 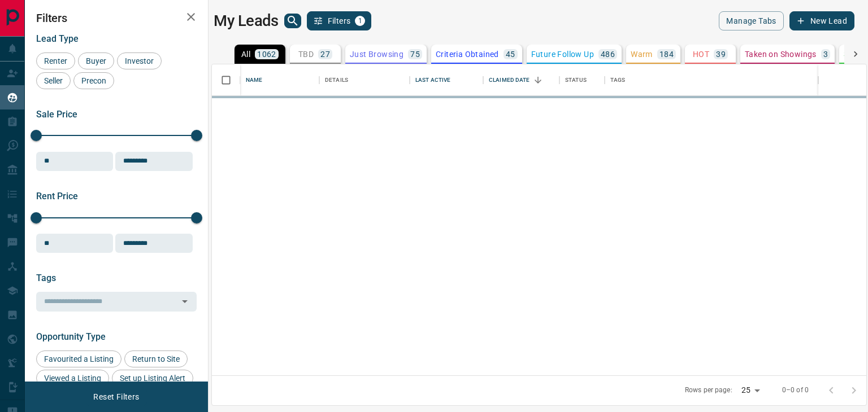 I want to click on div: Investor, so click(x=139, y=61).